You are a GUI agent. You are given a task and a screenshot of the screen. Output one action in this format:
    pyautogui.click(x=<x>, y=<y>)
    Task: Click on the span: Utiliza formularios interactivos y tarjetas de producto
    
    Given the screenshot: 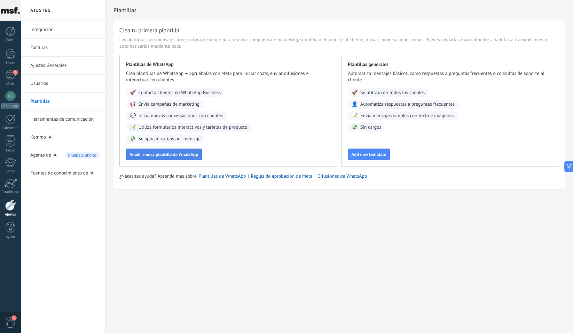 What is the action you would take?
    pyautogui.click(x=193, y=127)
    